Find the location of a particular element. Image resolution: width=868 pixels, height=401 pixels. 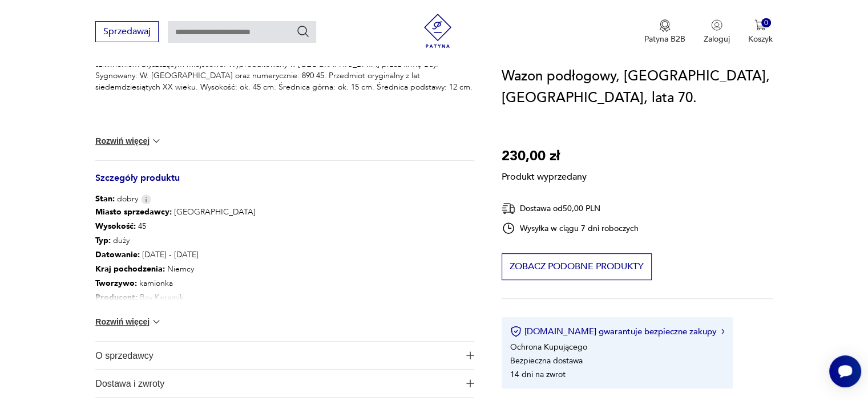

img: Ikona medalu is located at coordinates (664, 26).